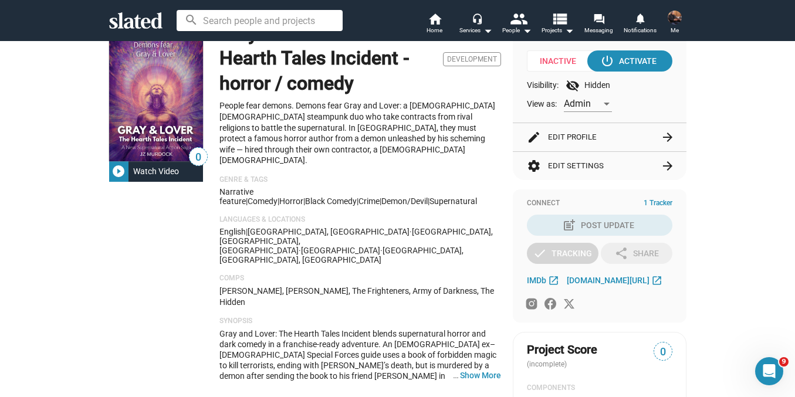  What do you see at coordinates (559, 18) in the screenshot?
I see `mat-icon: view_list` at bounding box center [559, 18].